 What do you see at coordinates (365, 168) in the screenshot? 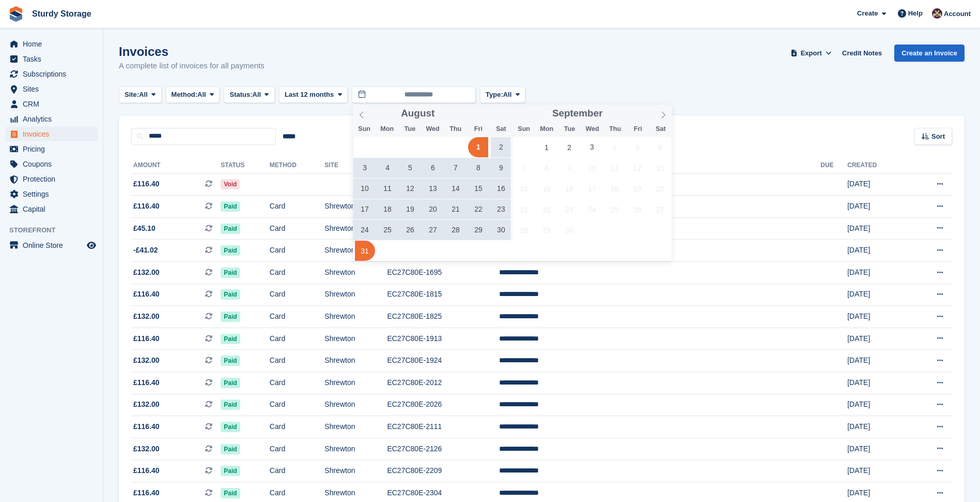
I see `span: August 3, 2025` at bounding box center [365, 168].